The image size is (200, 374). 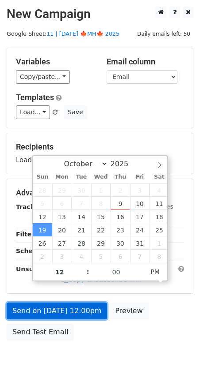 What do you see at coordinates (124, 164) in the screenshot?
I see `input: Year` at bounding box center [124, 164].